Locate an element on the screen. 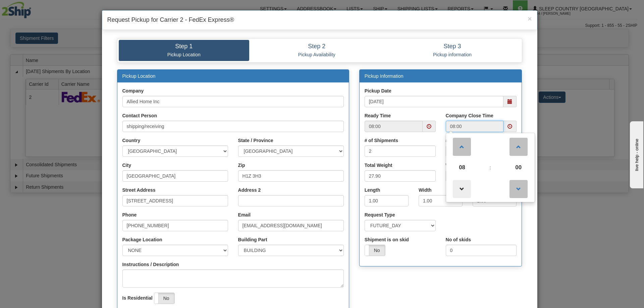 This screenshot has height=308, width=644. label: Length is located at coordinates (373, 190).